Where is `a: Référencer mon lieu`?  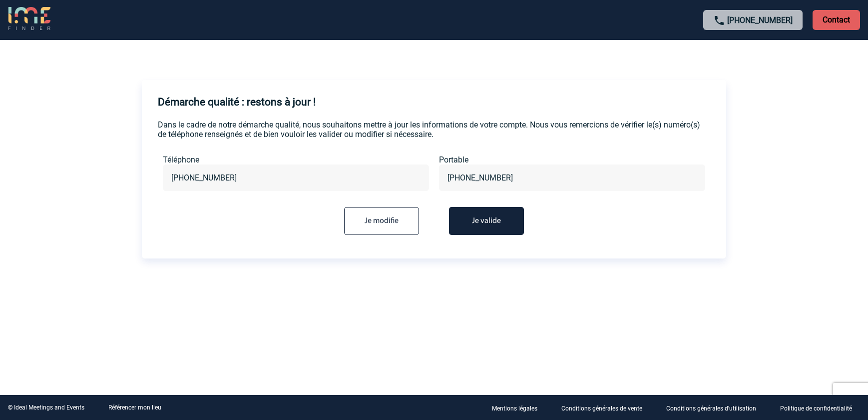 a: Référencer mon lieu is located at coordinates (135, 408).